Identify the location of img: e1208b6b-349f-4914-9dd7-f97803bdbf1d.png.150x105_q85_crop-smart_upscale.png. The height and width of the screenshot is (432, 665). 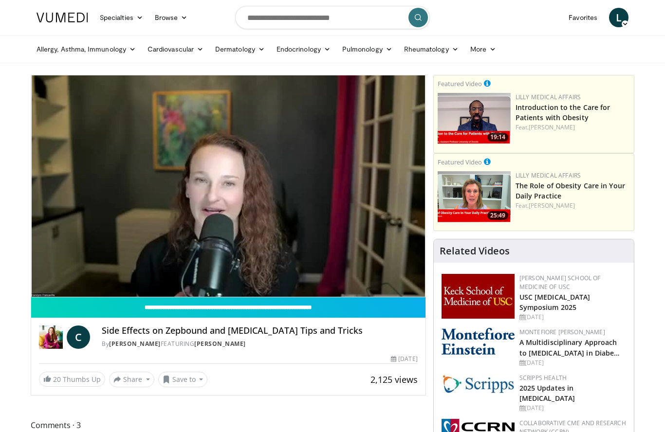
(474, 197).